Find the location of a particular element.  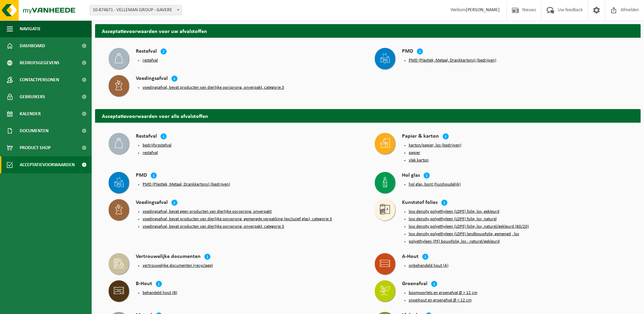

h2: Acceptatievoorwaarden voor uw afvalstoffen is located at coordinates (368, 30).